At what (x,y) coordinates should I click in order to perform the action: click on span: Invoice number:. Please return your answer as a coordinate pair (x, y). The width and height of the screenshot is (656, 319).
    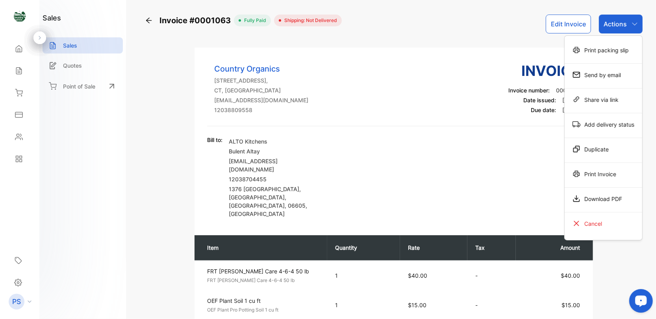
    Looking at the image, I should click on (529, 90).